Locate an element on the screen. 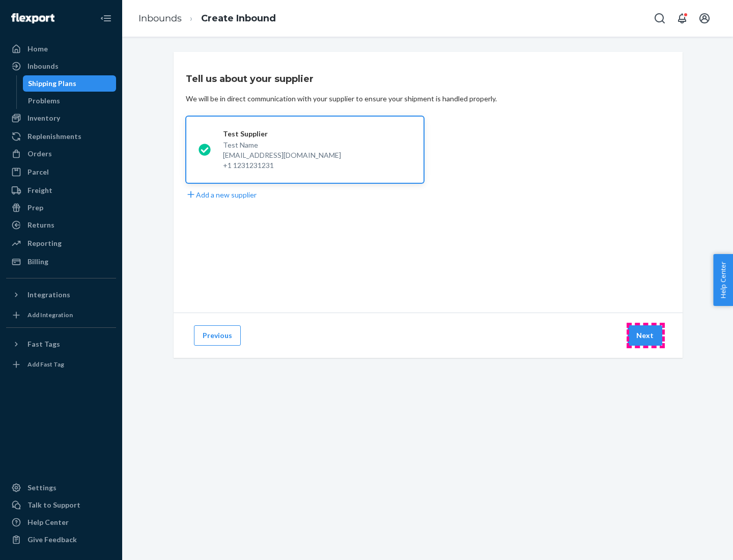 The image size is (733, 560). h3: Tell us about your supplier is located at coordinates (249, 79).